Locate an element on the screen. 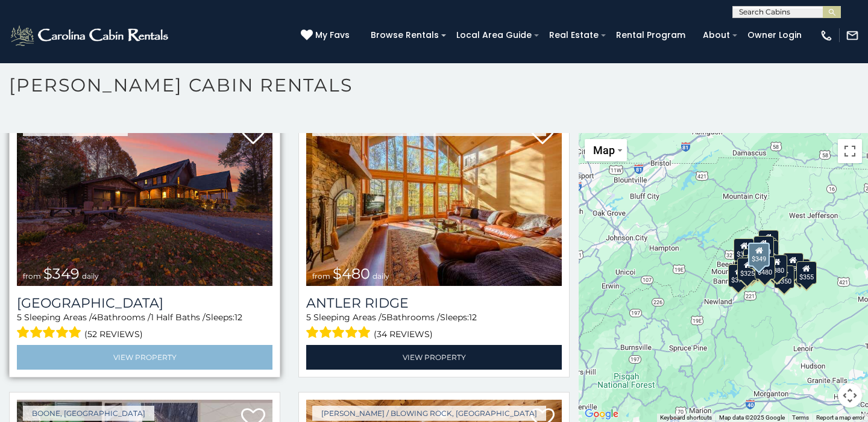 This screenshot has width=868, height=422. div: $320 is located at coordinates (763, 247).